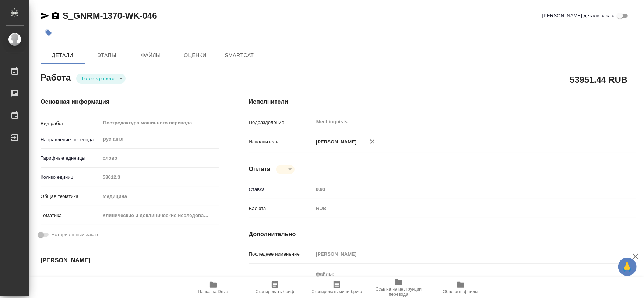  Describe the element at coordinates (160, 216) in the screenshot. I see `div: Клинические и доклинические исследования` at that location.